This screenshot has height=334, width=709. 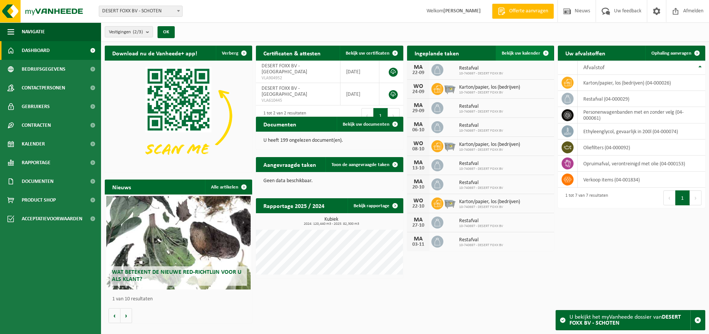 I want to click on span: Rapportage, so click(x=36, y=163).